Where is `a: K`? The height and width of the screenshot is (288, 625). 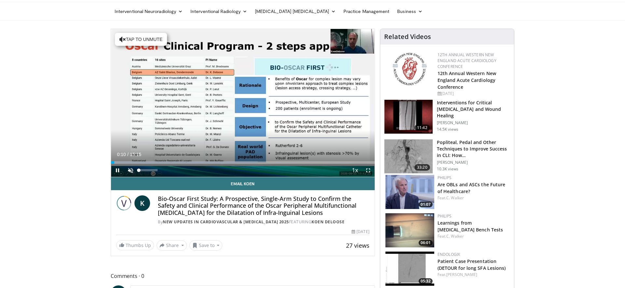
a: K is located at coordinates (142, 203).